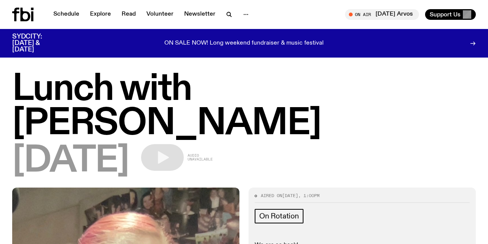  Describe the element at coordinates (309, 196) in the screenshot. I see `span: , 1:00pm` at that location.